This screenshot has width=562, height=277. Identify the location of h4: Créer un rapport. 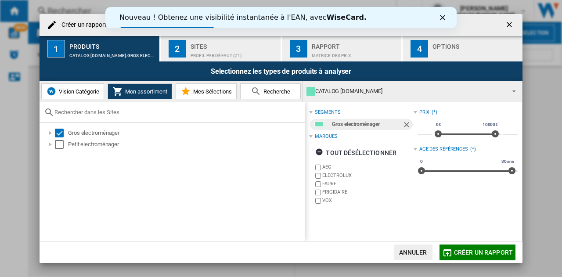
(82, 25).